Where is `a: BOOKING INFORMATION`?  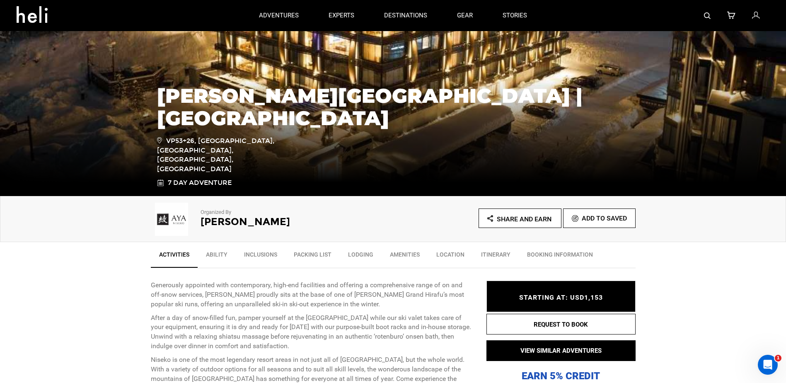 a: BOOKING INFORMATION is located at coordinates (560, 257).